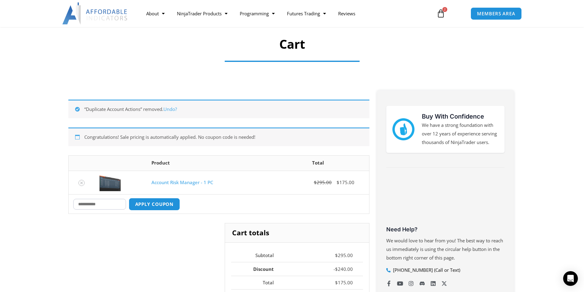  What do you see at coordinates (306, 13) in the screenshot?
I see `a: Futures Trading` at bounding box center [306, 13].